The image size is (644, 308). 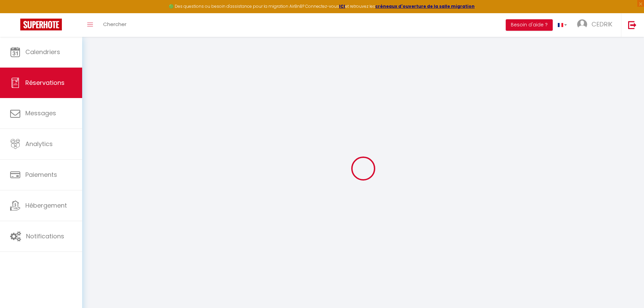 What do you see at coordinates (342, 6) in the screenshot?
I see `a: ICI` at bounding box center [342, 6].